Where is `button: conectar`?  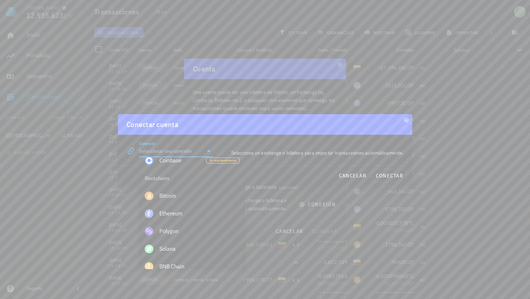 button: conectar is located at coordinates (389, 176).